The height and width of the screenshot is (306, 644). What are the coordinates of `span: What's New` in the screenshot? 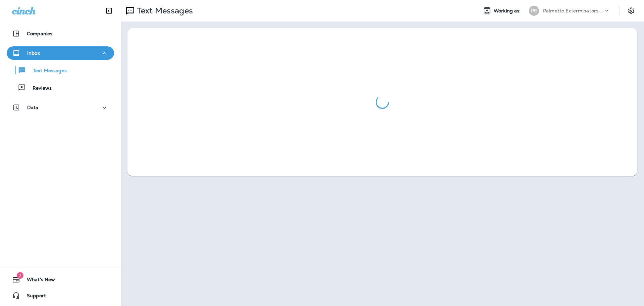 It's located at (37, 281).